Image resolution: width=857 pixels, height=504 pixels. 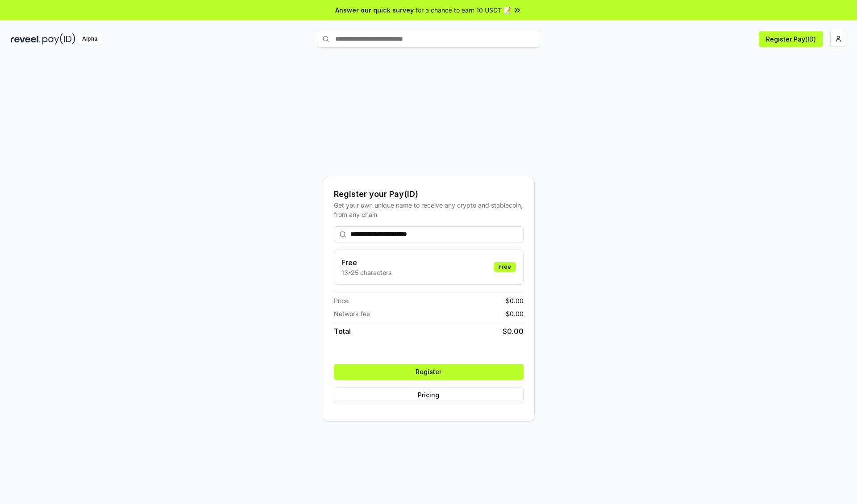 I want to click on button: Register Pay(ID), so click(x=791, y=39).